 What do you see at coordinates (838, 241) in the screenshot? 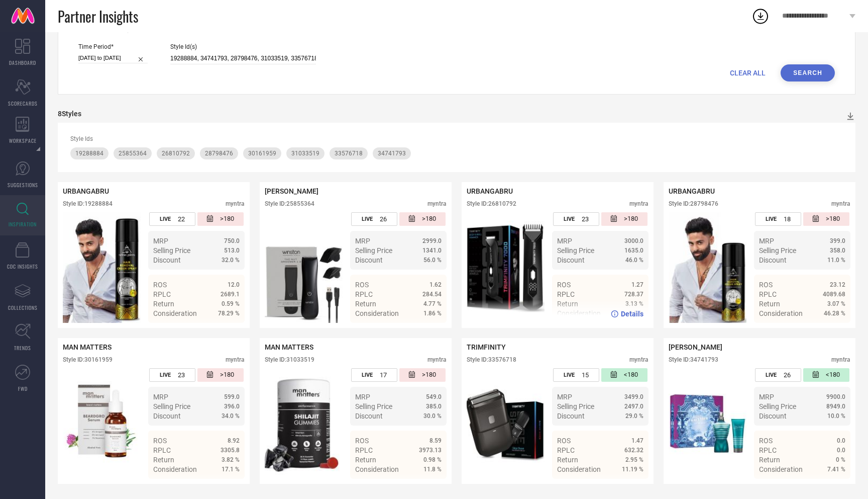
I see `span: 399.0` at bounding box center [838, 241].